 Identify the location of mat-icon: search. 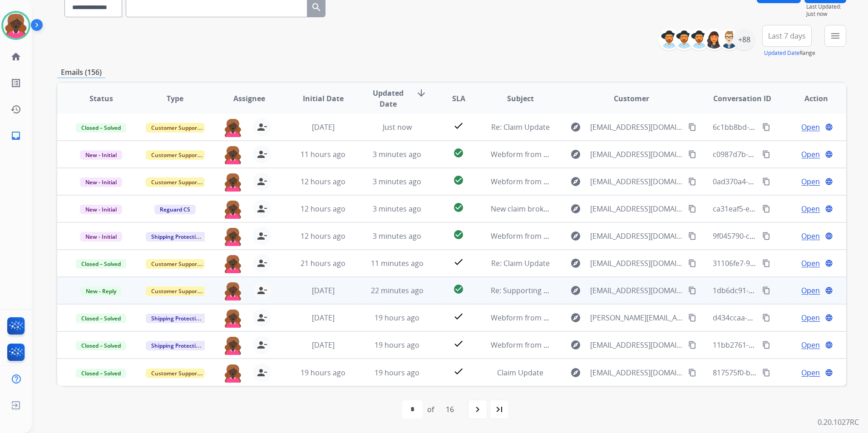
(317, 7).